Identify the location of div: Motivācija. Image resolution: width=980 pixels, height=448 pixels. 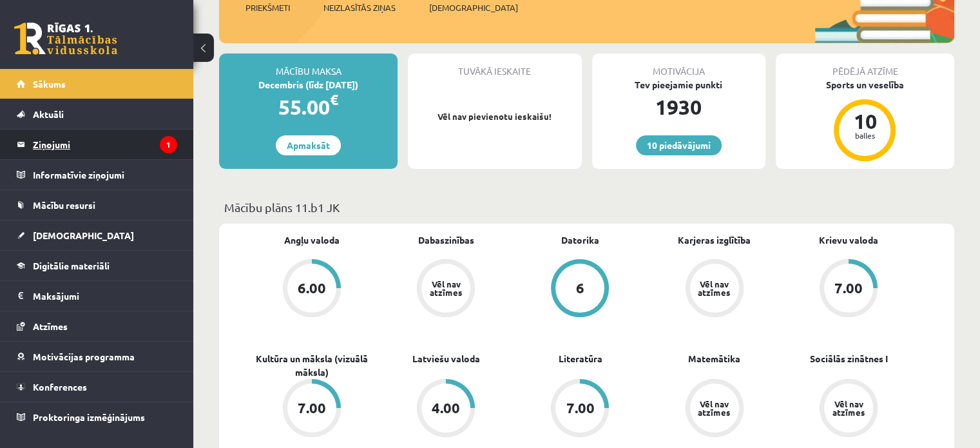
(678, 66).